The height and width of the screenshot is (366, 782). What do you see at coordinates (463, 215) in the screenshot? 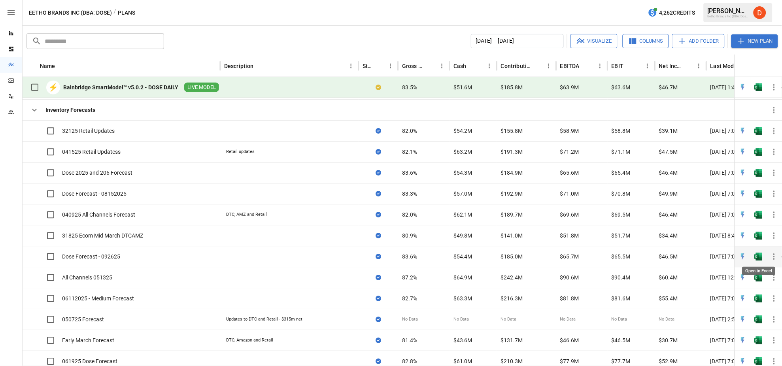
I see `span: $62.1M` at bounding box center [463, 215].